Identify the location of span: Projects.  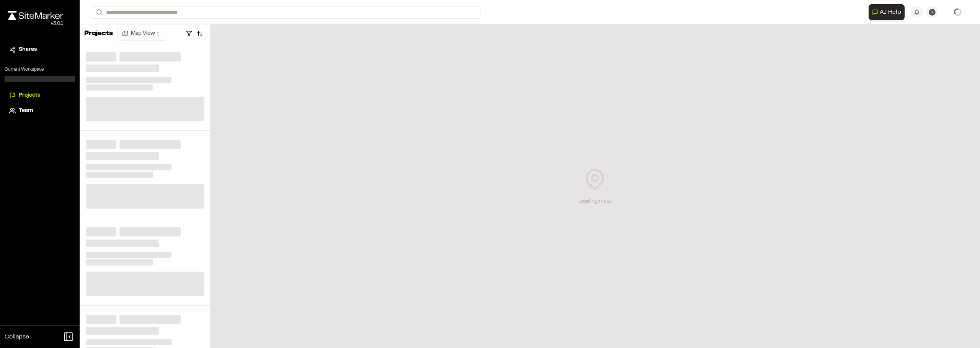
(30, 96).